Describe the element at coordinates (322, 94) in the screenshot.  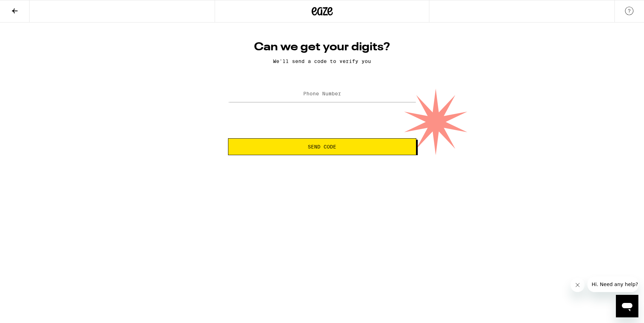
I see `label: Phone Number` at that location.